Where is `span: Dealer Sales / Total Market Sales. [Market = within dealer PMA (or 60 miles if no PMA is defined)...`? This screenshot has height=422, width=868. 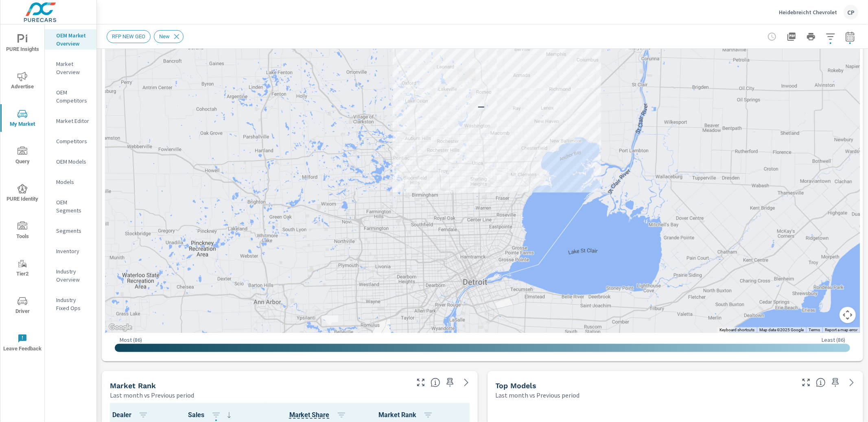 span: Dealer Sales / Total Market Sales. [Market = within dealer PMA (or 60 miles if no PMA is defined)... is located at coordinates (309, 415).